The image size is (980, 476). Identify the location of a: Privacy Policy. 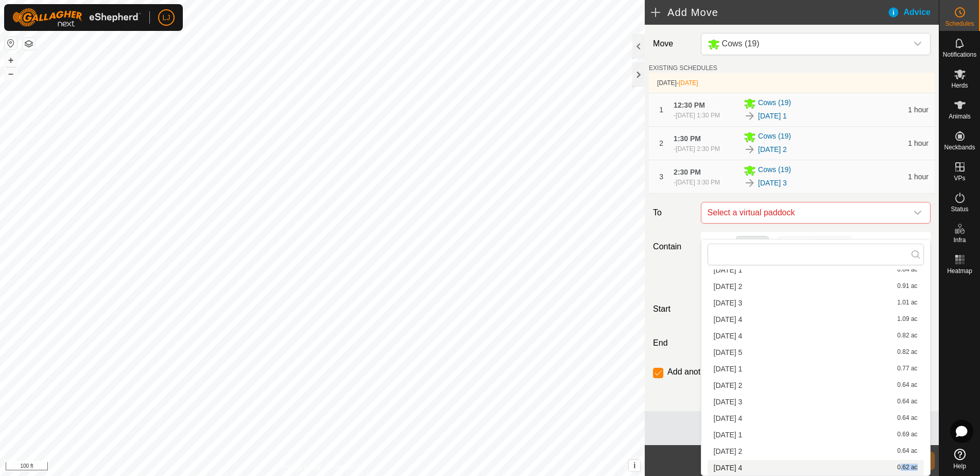
(300, 467).